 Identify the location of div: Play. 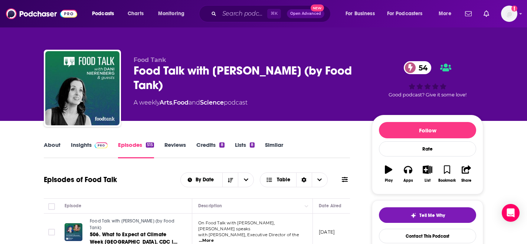
(388, 181).